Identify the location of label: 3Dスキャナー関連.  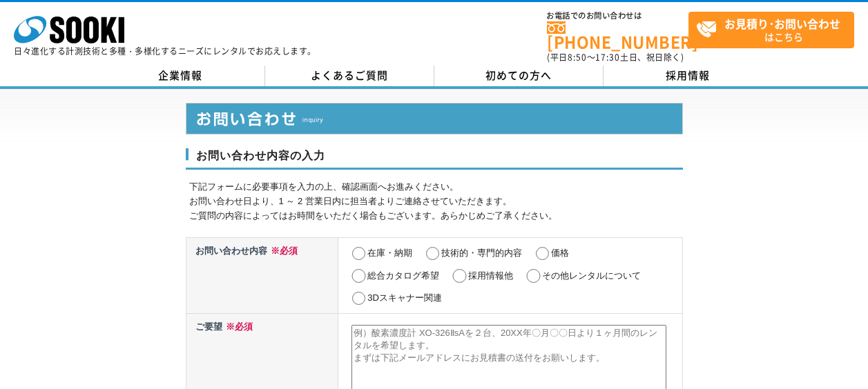
(405, 298).